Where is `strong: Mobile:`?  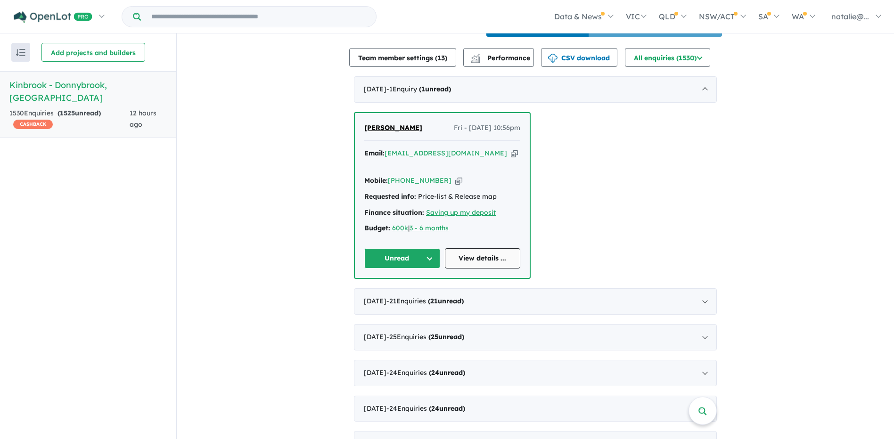
strong: Mobile: is located at coordinates (376, 180).